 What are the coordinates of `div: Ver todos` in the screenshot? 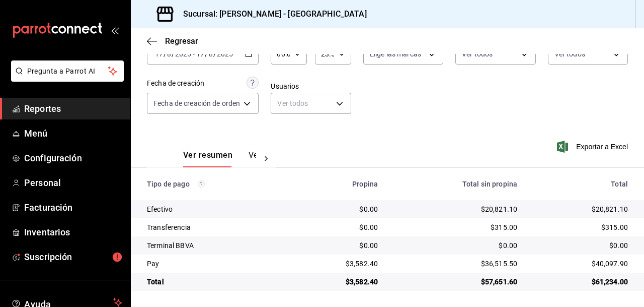 It's located at (310, 103).